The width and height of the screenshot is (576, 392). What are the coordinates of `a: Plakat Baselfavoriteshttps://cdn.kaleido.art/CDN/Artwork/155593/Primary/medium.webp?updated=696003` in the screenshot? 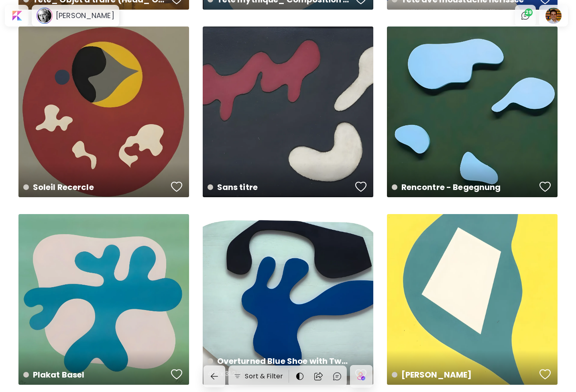 It's located at (103, 299).